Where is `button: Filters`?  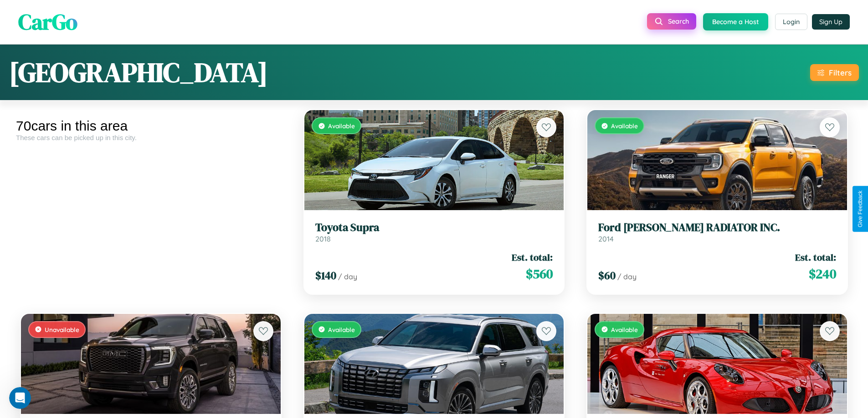
button: Filters is located at coordinates (834, 73).